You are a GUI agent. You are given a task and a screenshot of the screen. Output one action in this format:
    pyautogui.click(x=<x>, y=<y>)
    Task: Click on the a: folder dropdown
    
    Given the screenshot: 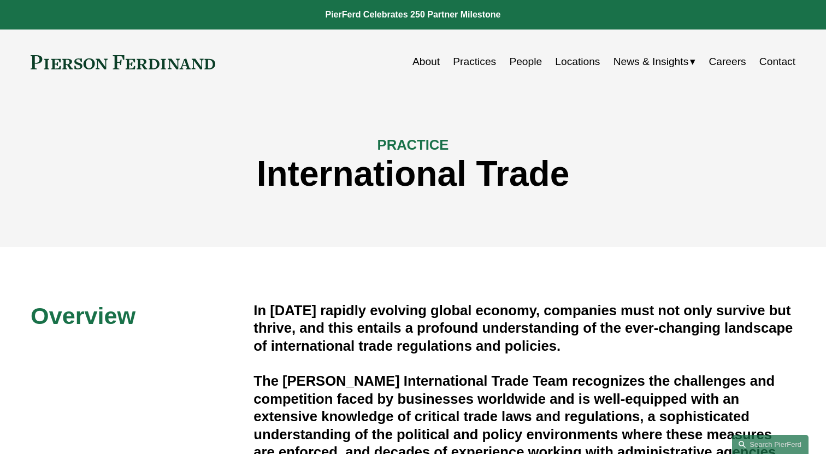 What is the action you would take?
    pyautogui.click(x=654, y=62)
    